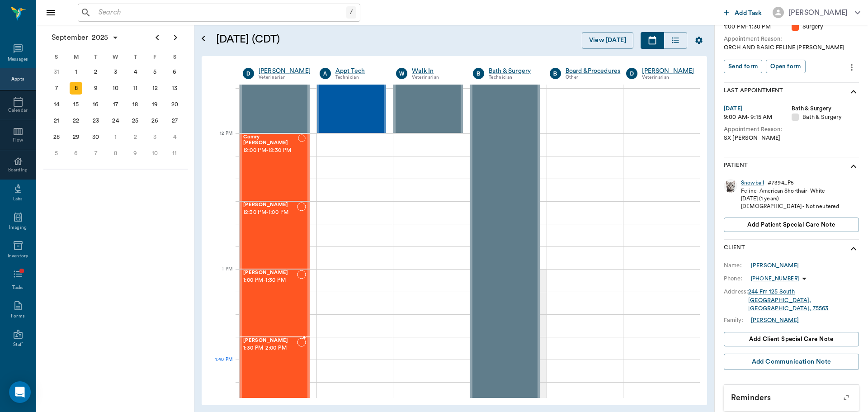 This screenshot has width=868, height=412. What do you see at coordinates (270, 280) in the screenshot?
I see `span: 1:00 PM - 1:30 PM` at bounding box center [270, 280].